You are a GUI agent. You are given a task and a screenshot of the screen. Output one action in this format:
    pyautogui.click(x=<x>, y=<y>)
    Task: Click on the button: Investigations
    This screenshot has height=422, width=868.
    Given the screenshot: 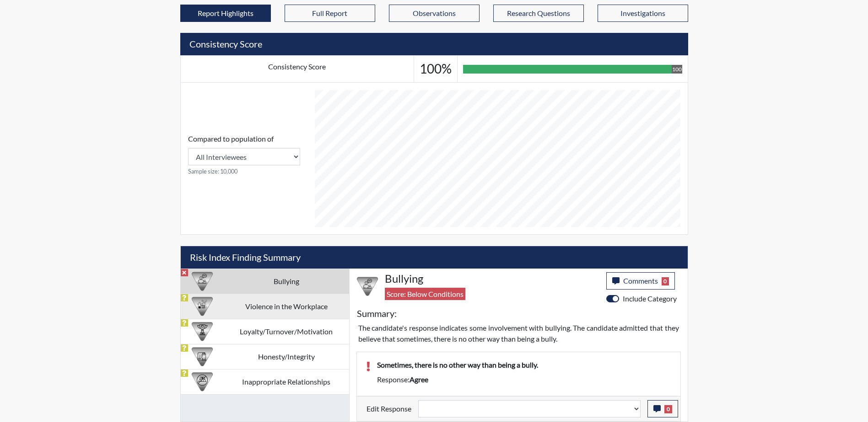 What is the action you would take?
    pyautogui.click(x=643, y=13)
    